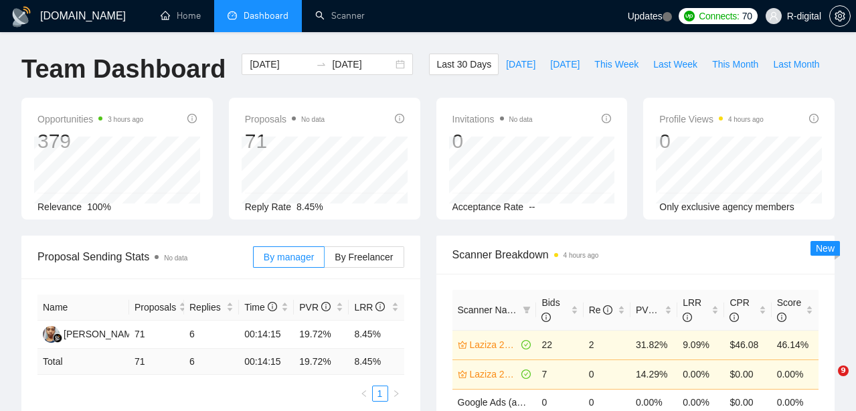  Describe the element at coordinates (376, 334) in the screenshot. I see `td: 8.45%` at that location.